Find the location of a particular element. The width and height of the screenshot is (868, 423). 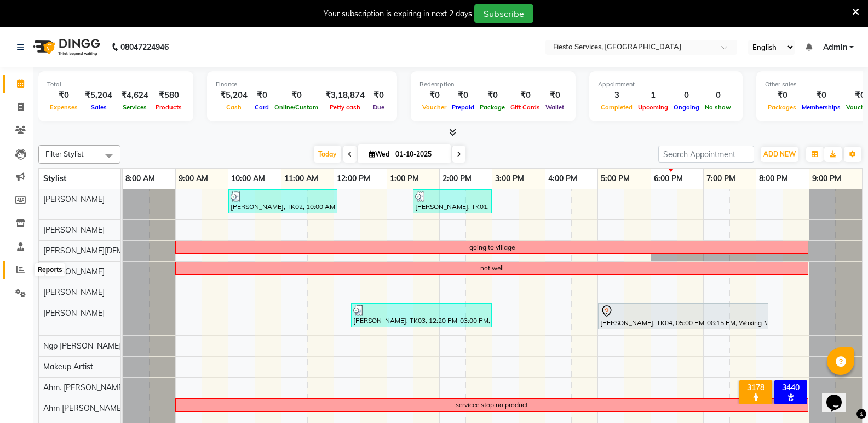

b: 08047224946 is located at coordinates (144, 47).